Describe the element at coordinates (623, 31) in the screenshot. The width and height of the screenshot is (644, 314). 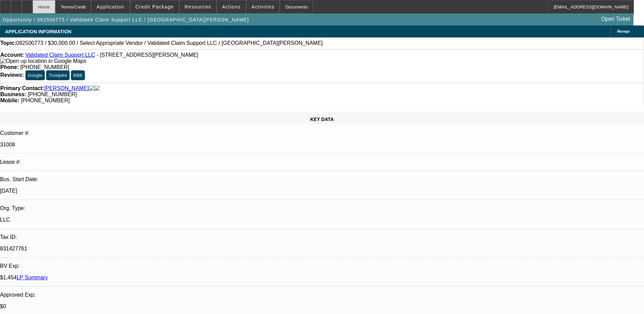
I see `span: Manage` at that location.